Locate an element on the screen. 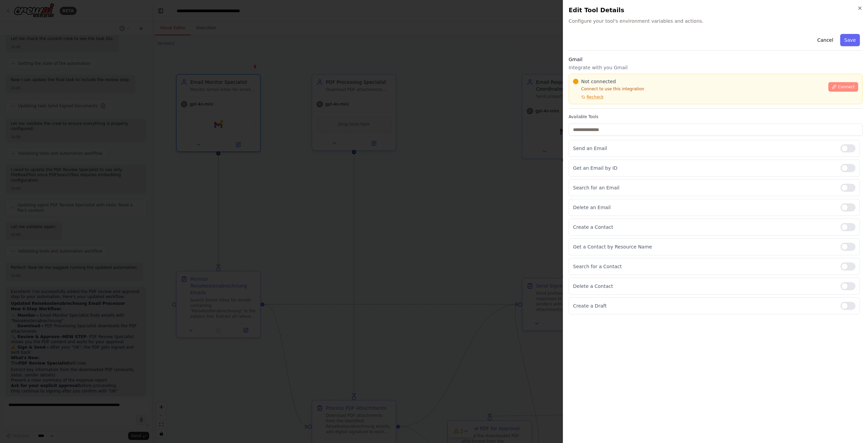 This screenshot has width=868, height=443. label: Available Tools is located at coordinates (715, 117).